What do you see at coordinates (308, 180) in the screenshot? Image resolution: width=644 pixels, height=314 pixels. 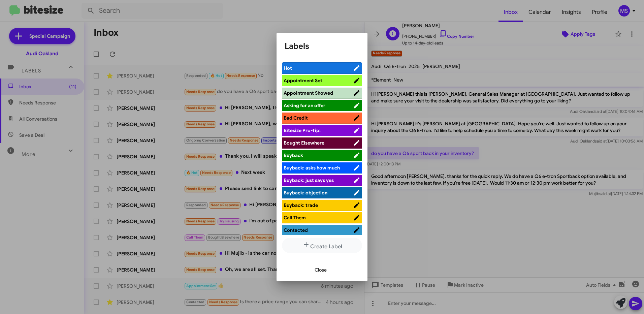 I see `span: Buyback: just says yes` at bounding box center [308, 180].